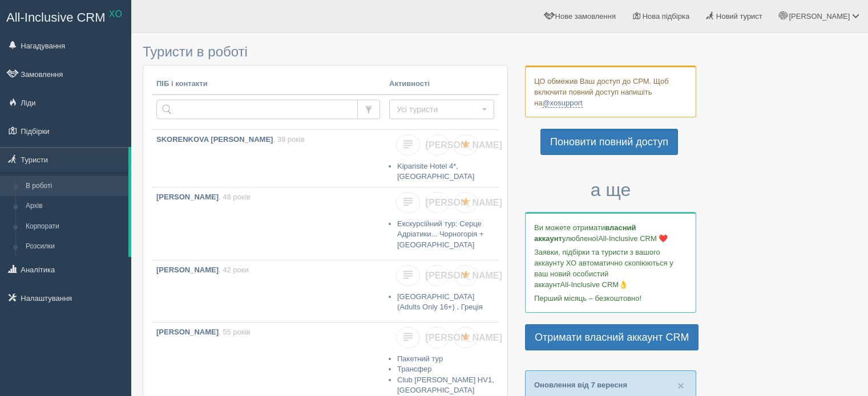  Describe the element at coordinates (437, 110) in the screenshot. I see `span: Усі туристи` at that location.